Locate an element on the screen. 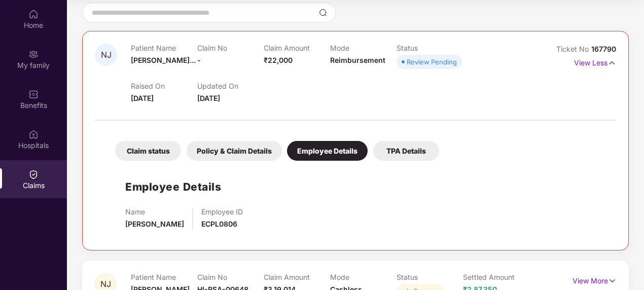 The width and height of the screenshot is (644, 290). div: TPA Details is located at coordinates (406, 150).